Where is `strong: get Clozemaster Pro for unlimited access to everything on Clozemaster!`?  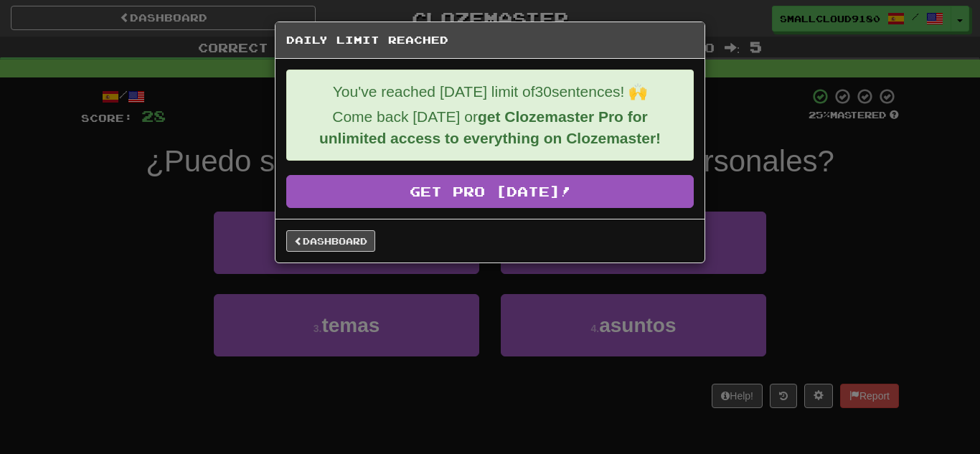
strong: get Clozemaster Pro for unlimited access to everything on Clozemaster! is located at coordinates (490, 127).